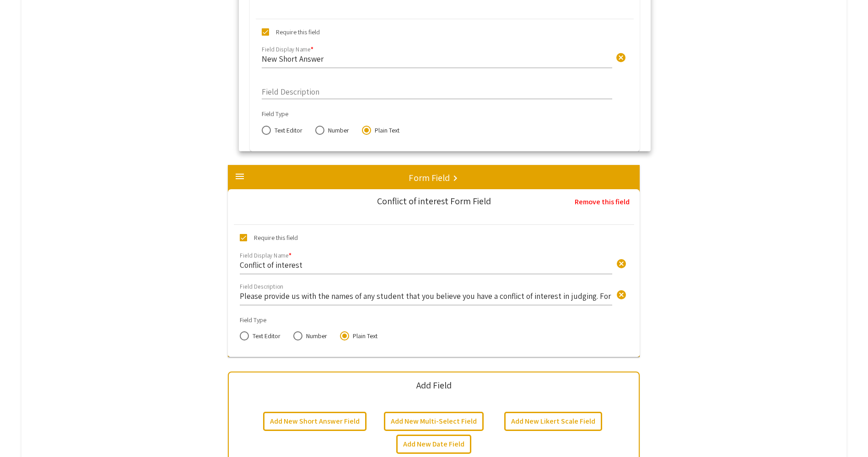  I want to click on mat-label: Field Type, so click(253, 320).